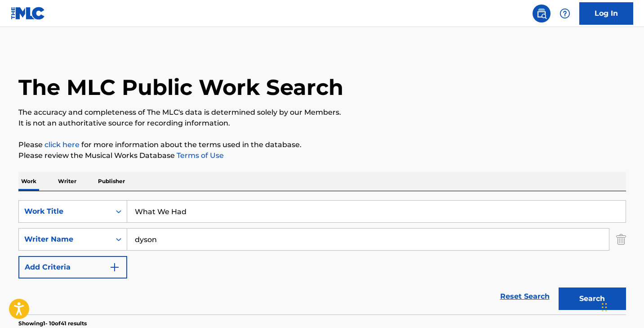  I want to click on p: Writer, so click(67, 181).